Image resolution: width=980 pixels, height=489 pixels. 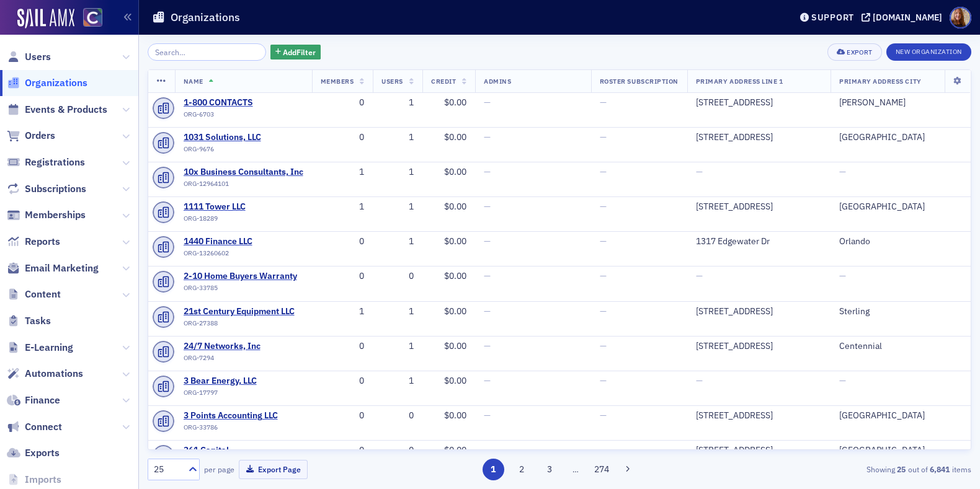 I want to click on button: AddFilter, so click(x=296, y=52).